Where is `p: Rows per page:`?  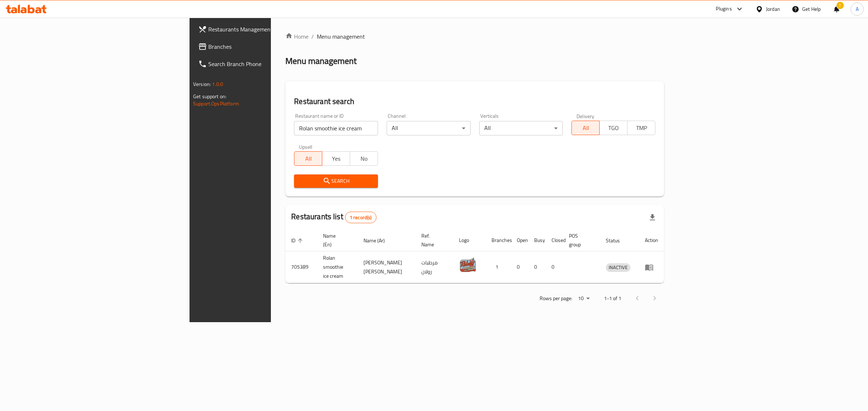
p: Rows per page: is located at coordinates (556, 298).